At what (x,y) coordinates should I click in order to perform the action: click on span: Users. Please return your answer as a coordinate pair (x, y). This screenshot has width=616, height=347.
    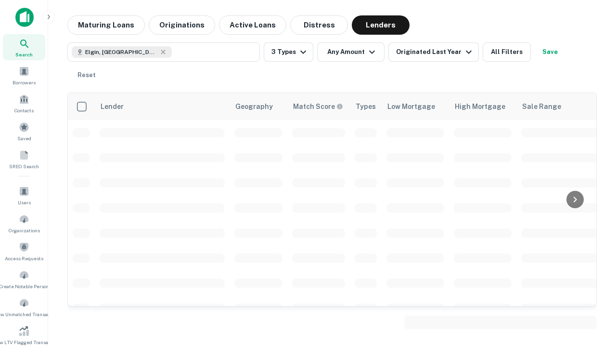
    Looking at the image, I should click on (24, 202).